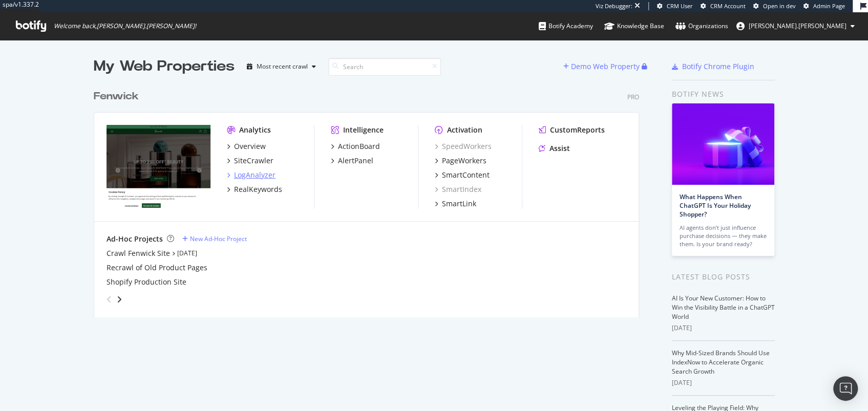 Image resolution: width=868 pixels, height=411 pixels. What do you see at coordinates (727, 5) in the screenshot?
I see `span: CRM Account` at bounding box center [727, 5].